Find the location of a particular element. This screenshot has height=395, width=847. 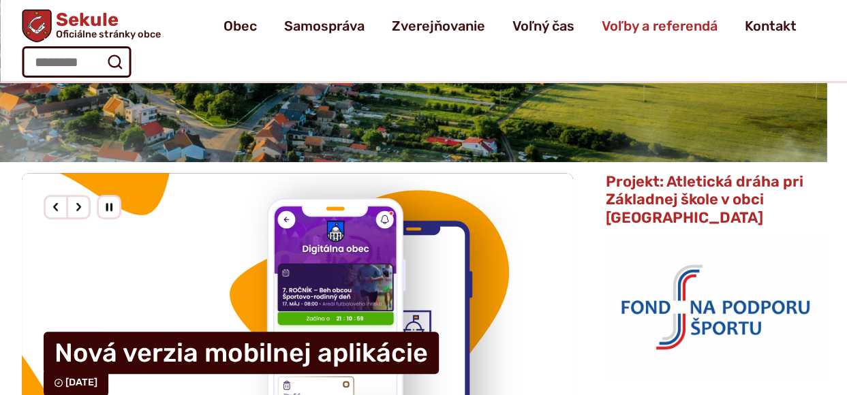

h4: Nová verzia mobilnej aplikácie is located at coordinates (241, 353).